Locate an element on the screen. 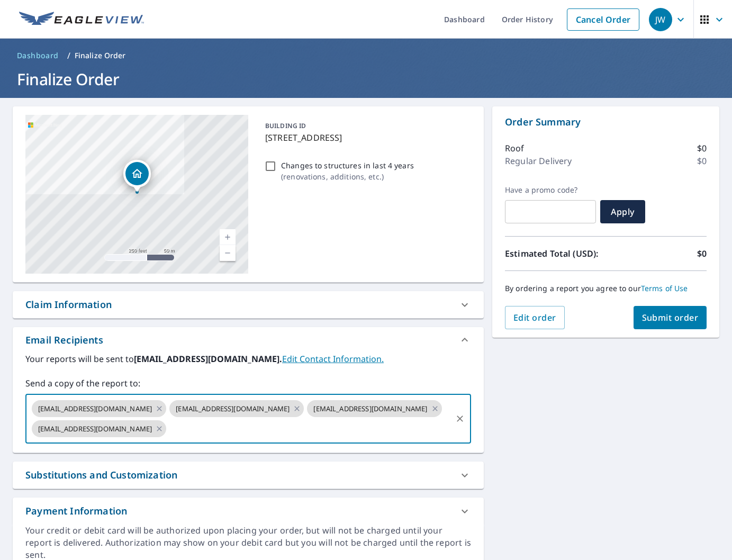  a: Cancel Order is located at coordinates (603, 20).